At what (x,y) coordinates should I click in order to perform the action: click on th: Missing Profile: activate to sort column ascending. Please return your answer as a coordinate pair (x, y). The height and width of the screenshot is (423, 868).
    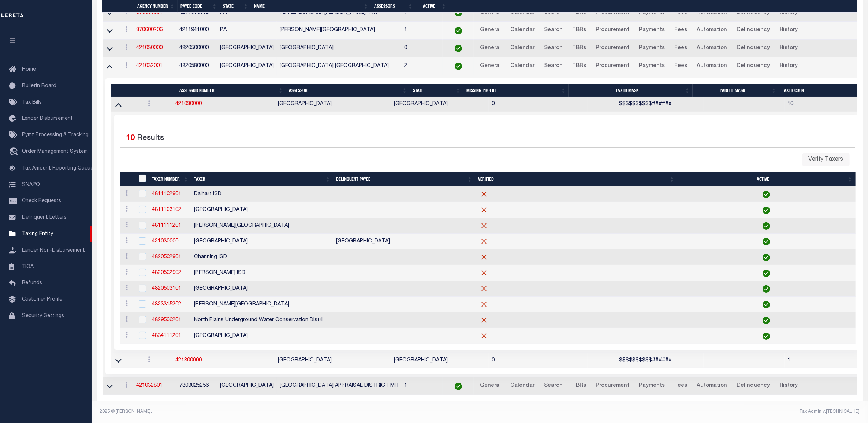
    Looking at the image, I should click on (516, 90).